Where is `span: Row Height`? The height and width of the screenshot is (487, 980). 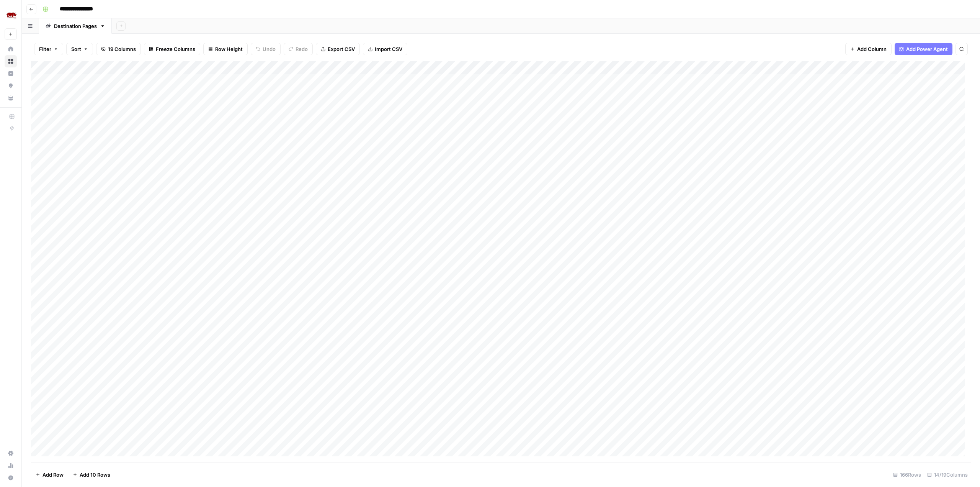
span: Row Height is located at coordinates (229, 49).